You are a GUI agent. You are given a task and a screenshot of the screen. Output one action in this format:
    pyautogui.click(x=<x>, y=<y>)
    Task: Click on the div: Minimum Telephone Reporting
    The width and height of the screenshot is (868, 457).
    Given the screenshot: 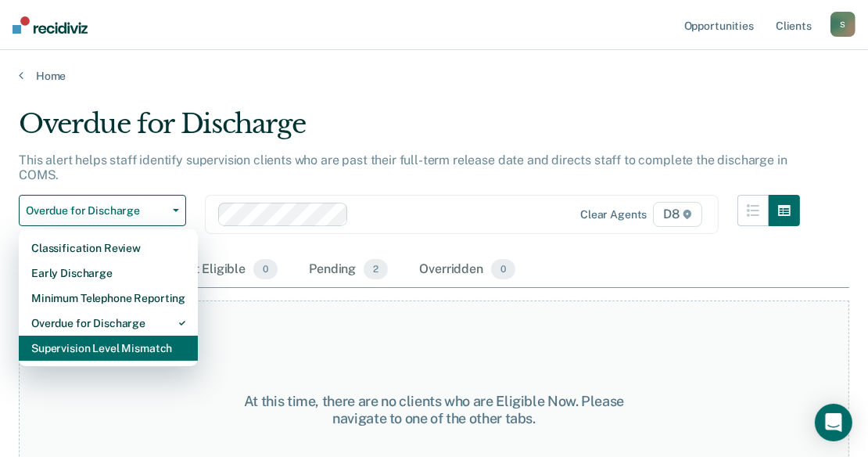 What is the action you would take?
    pyautogui.click(x=107, y=298)
    